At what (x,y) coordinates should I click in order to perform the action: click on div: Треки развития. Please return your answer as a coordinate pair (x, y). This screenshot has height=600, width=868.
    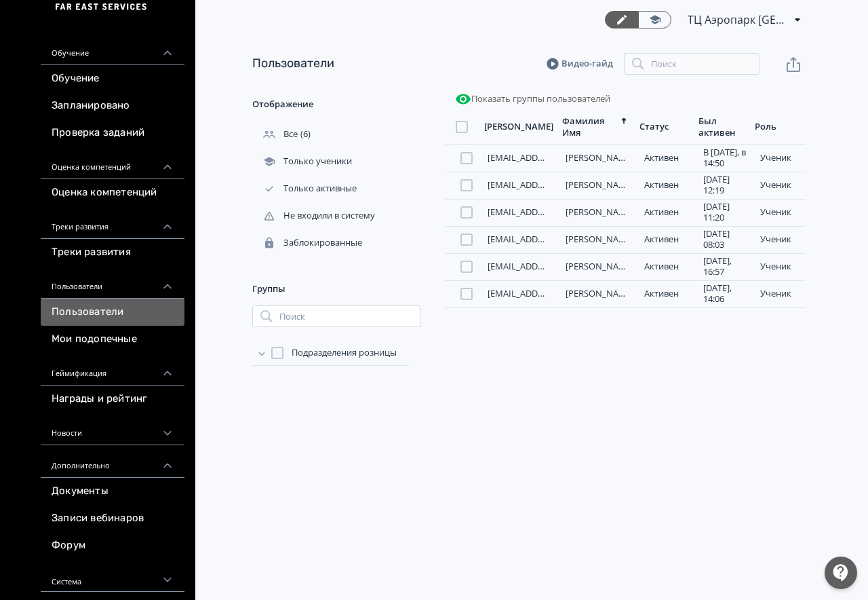
    Looking at the image, I should click on (113, 222).